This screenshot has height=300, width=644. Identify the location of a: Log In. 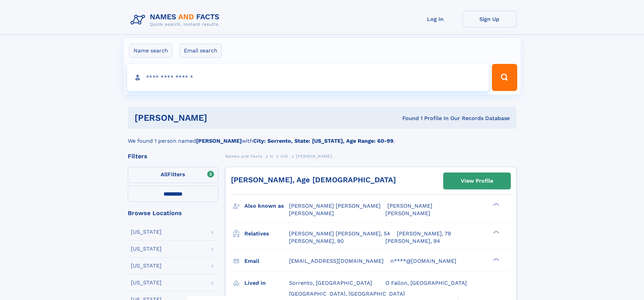
(435, 19).